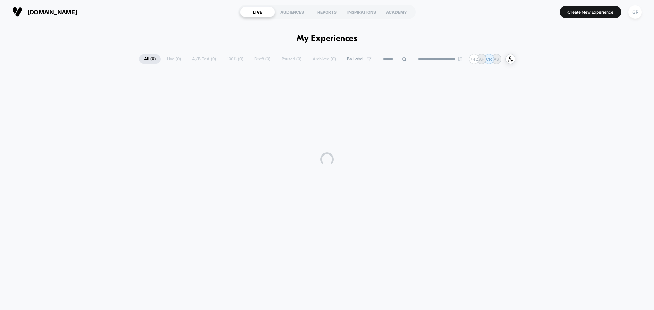 This screenshot has width=654, height=310. Describe the element at coordinates (396, 12) in the screenshot. I see `div: ACADEMY` at that location.